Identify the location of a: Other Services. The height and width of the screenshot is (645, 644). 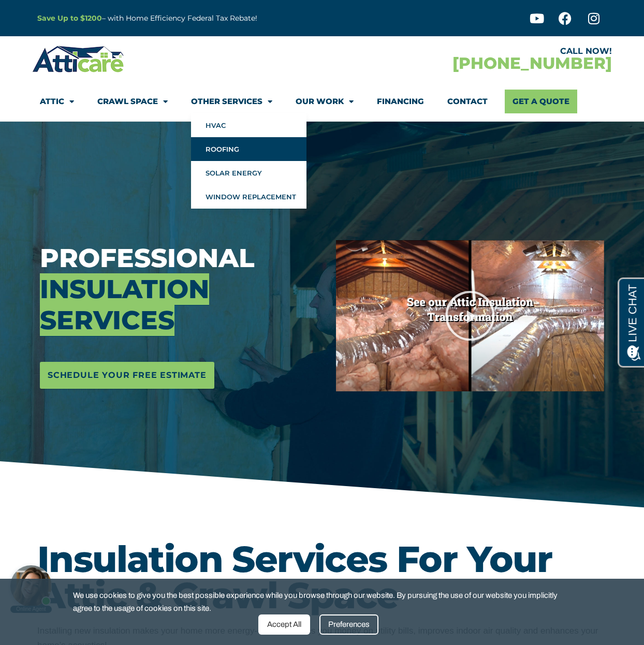
(231, 101).